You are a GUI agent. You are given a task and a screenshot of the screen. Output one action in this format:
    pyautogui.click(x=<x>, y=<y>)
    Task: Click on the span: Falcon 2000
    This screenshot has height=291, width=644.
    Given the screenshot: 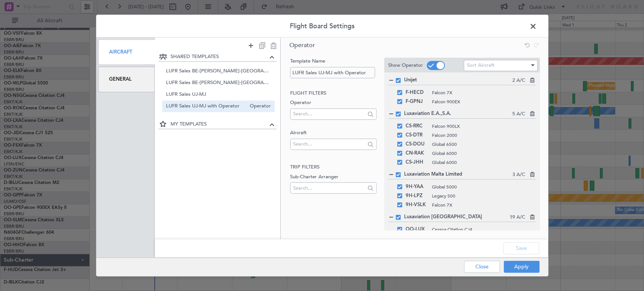 What is the action you would take?
    pyautogui.click(x=484, y=135)
    